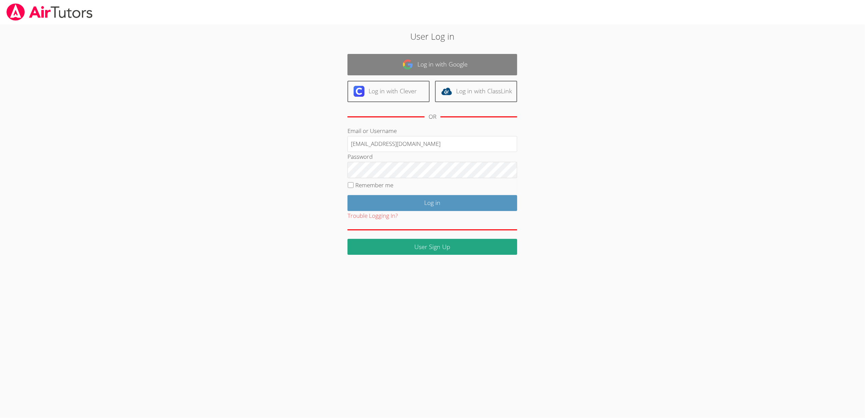 Image resolution: width=865 pixels, height=418 pixels. I want to click on label: Password, so click(360, 156).